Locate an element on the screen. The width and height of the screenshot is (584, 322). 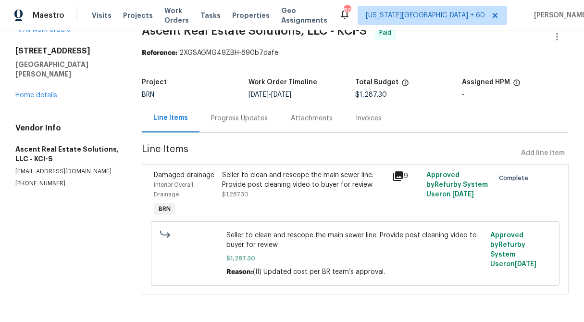
div: 868 is located at coordinates (347, 11).